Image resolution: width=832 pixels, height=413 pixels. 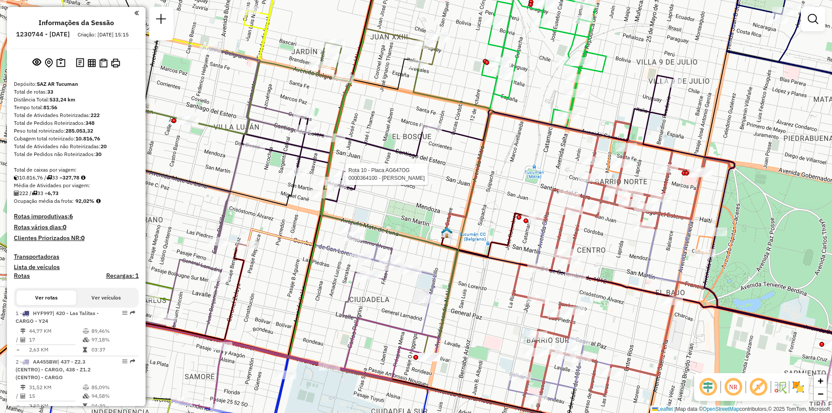 What do you see at coordinates (76, 257) in the screenshot?
I see `h4: Transportadoras` at bounding box center [76, 257].